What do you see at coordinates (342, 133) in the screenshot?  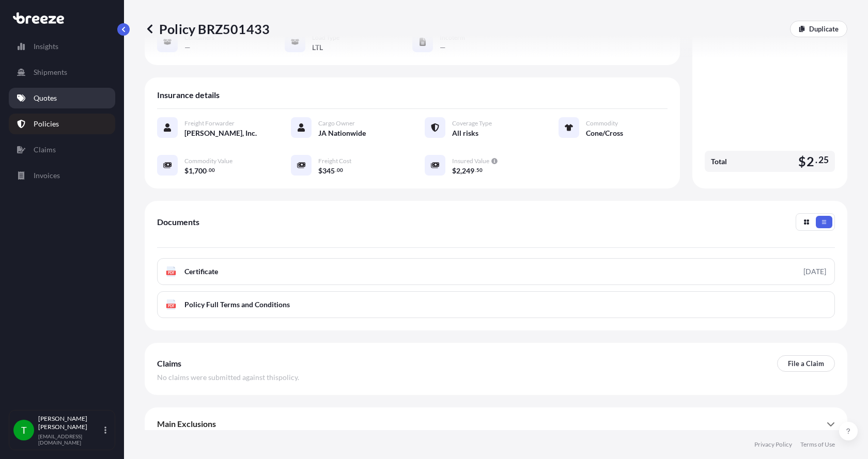 I see `span: JA Nationwide` at bounding box center [342, 133].